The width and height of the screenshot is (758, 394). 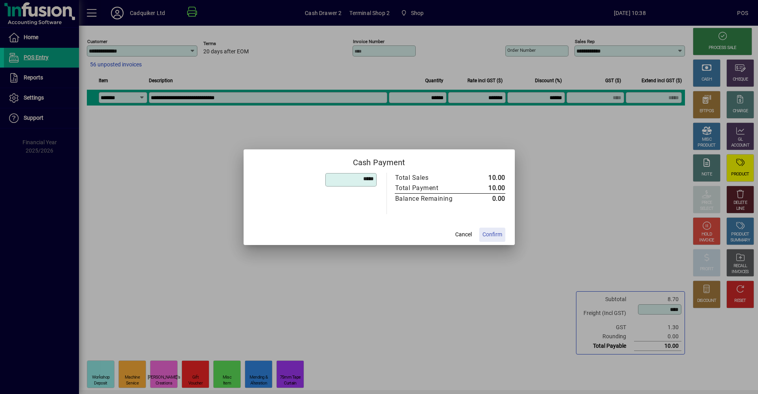 What do you see at coordinates (492, 235) in the screenshot?
I see `button: Confirm` at bounding box center [492, 235].